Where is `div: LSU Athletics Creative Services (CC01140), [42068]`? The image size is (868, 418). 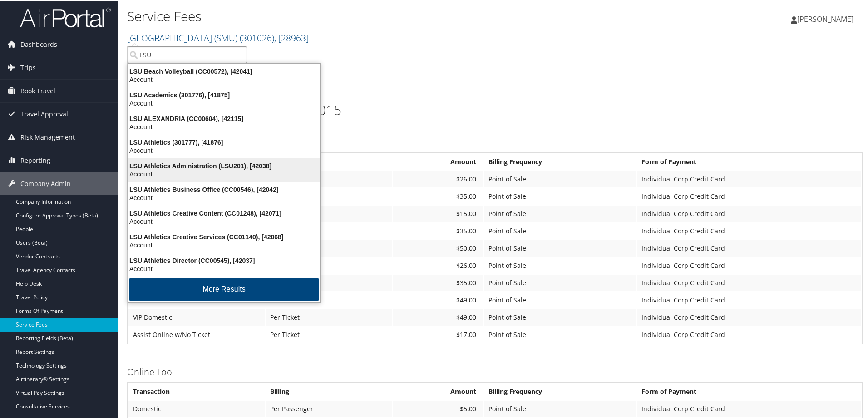 div: LSU Athletics Creative Services (CC01140), [42068] is located at coordinates (224, 236).